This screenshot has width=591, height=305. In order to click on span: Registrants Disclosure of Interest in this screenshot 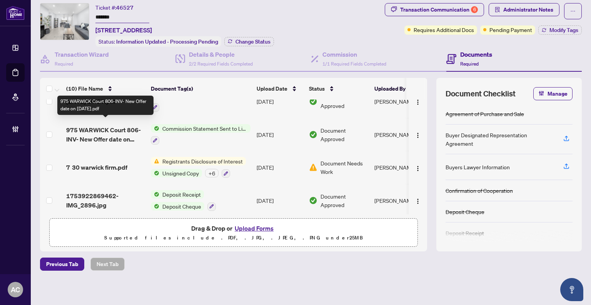, I will do `click(203, 161)`.